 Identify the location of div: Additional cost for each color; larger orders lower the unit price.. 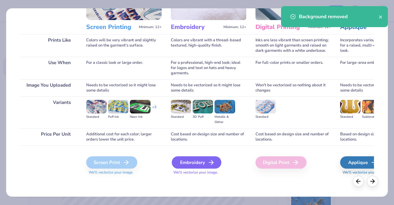
(124, 137).